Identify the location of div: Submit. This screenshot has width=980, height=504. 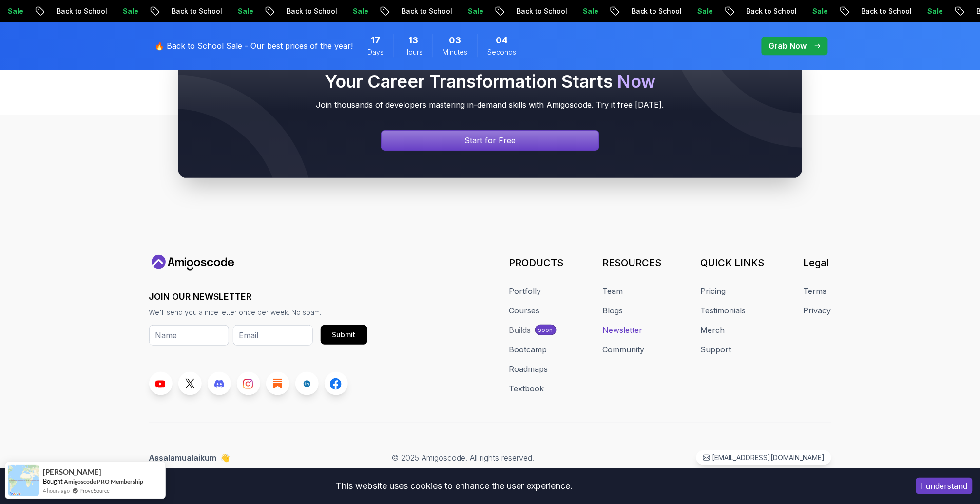
(344, 335).